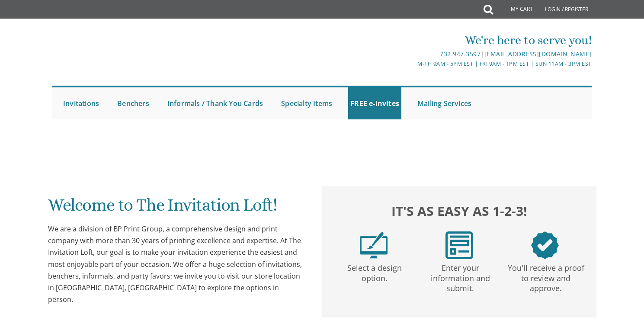 This screenshot has height=324, width=644. What do you see at coordinates (546, 277) in the screenshot?
I see `p: You'll receive a proof to review and approve.` at bounding box center [546, 277].